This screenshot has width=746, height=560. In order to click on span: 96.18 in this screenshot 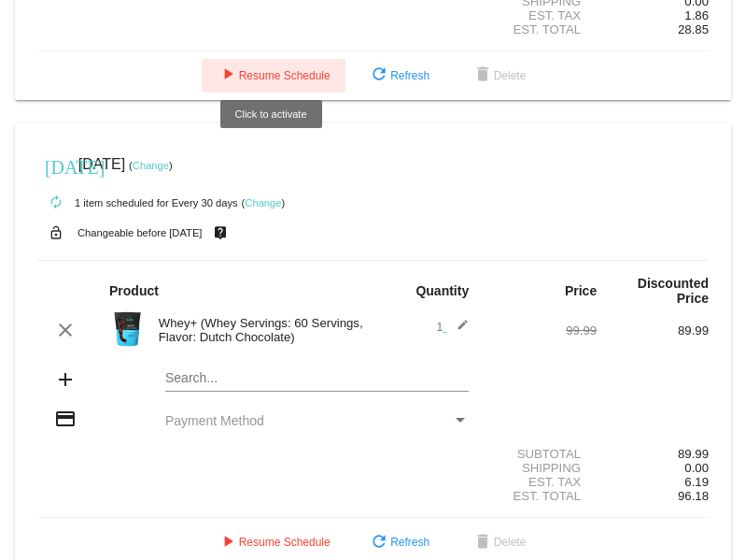, I will do `click(693, 495)`.